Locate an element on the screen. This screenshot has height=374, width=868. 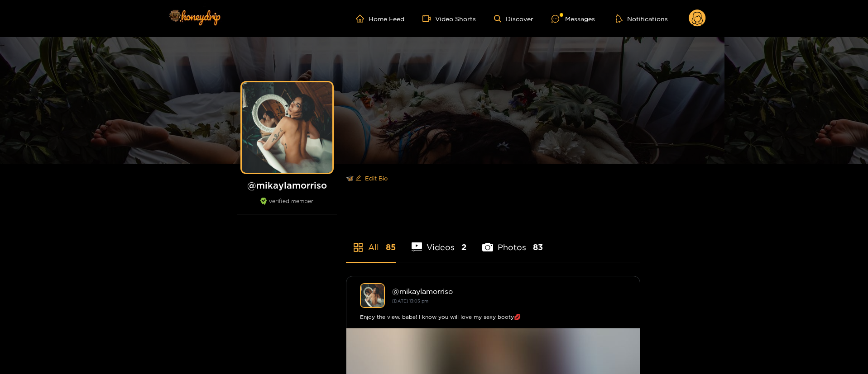
div: verified member is located at coordinates (287, 206).